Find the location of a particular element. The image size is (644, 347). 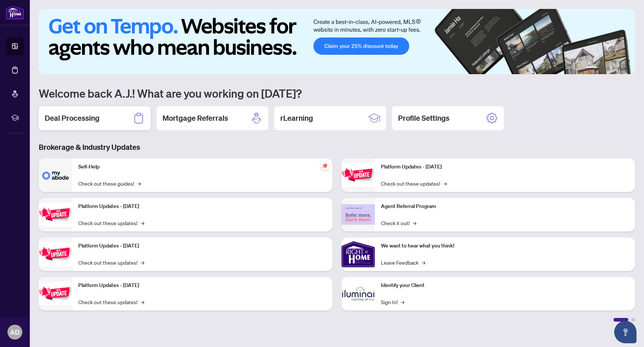

a: Check out these guides!→ is located at coordinates (109, 183).